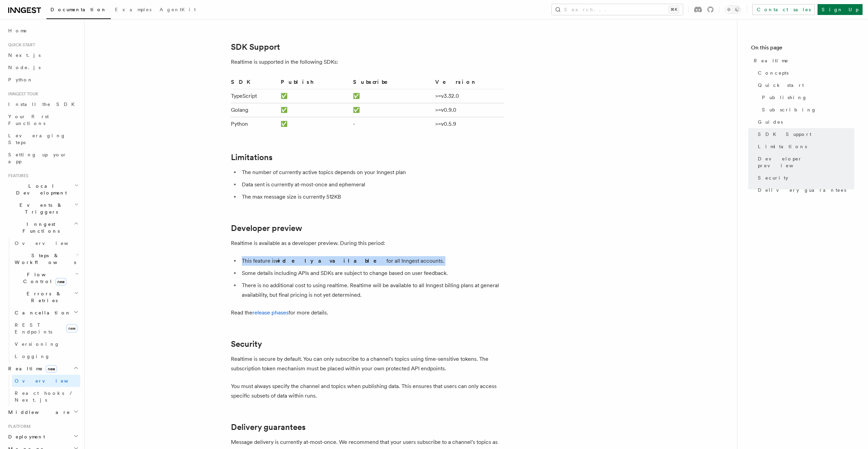 Image resolution: width=868 pixels, height=449 pixels. Describe the element at coordinates (255, 110) in the screenshot. I see `td: Golang` at that location.